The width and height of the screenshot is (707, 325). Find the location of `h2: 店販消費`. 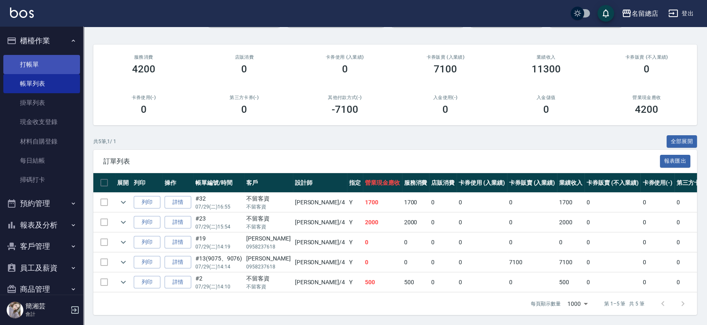

h2: 店販消費 is located at coordinates (244, 57).